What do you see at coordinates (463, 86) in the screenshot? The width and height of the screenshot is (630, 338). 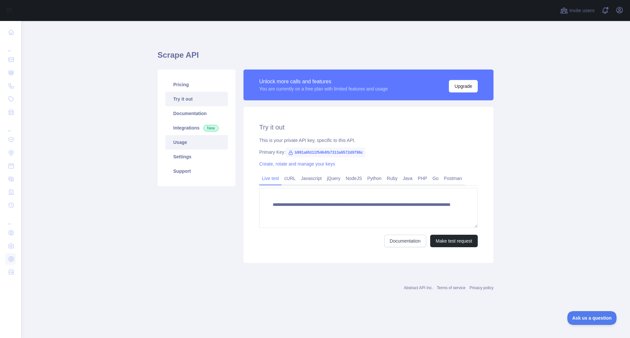 I see `button: Upgrade` at bounding box center [463, 86].